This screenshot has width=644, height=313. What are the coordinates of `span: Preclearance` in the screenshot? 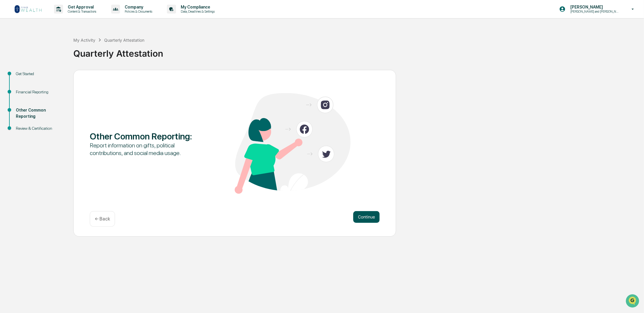 It's located at (25, 76).